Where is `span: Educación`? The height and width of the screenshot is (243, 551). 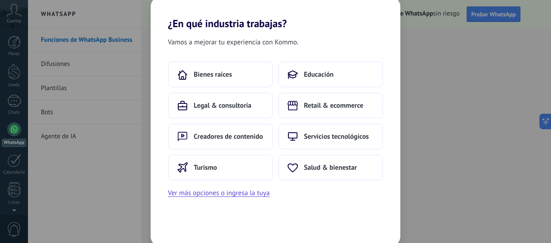 span: Educación is located at coordinates (318, 74).